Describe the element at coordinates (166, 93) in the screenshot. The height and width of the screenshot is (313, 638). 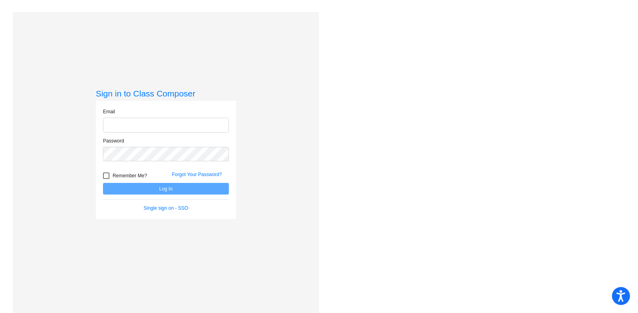
I see `h3: Sign in to Class Composer` at that location.